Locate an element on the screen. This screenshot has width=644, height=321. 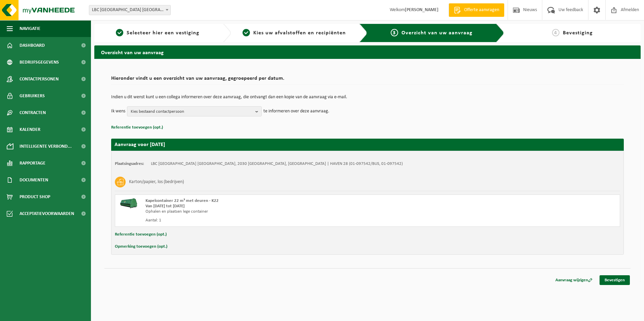
a: 2Kies uw afvalstoffen en recipiënten is located at coordinates (294, 33).